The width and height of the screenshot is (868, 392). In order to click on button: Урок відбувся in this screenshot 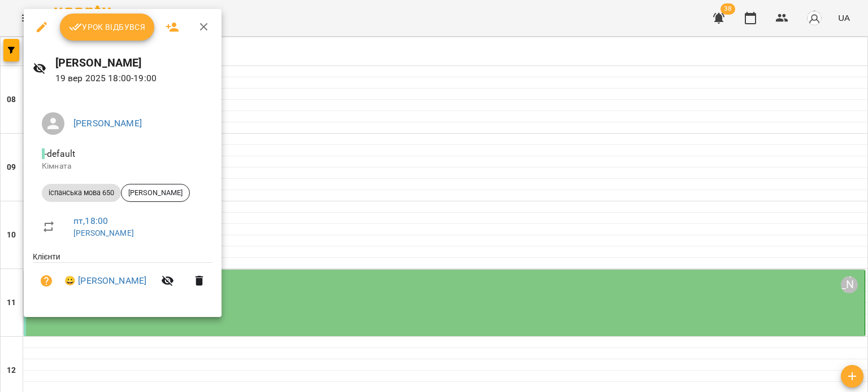, I will do `click(108, 27)`.